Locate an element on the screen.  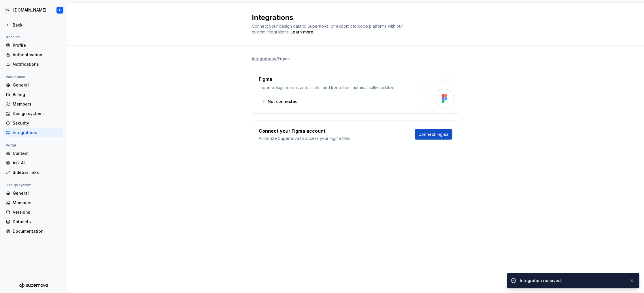
a: Ask AI is located at coordinates (33, 163).